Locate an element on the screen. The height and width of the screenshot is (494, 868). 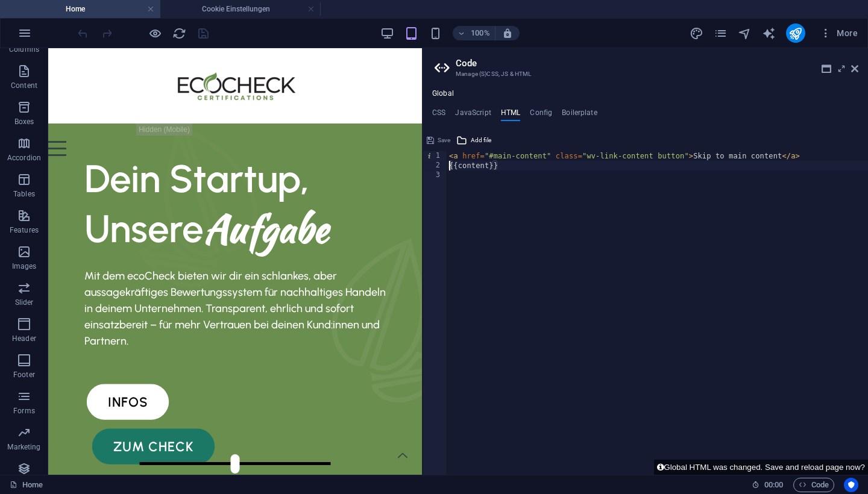
span: Add file is located at coordinates (481, 141).